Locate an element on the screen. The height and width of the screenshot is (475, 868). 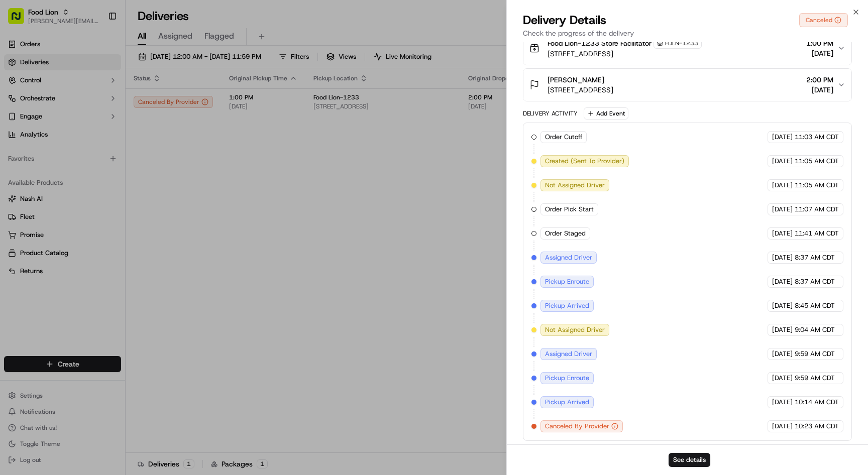
a: 💻API Documentation is located at coordinates (123, 151).